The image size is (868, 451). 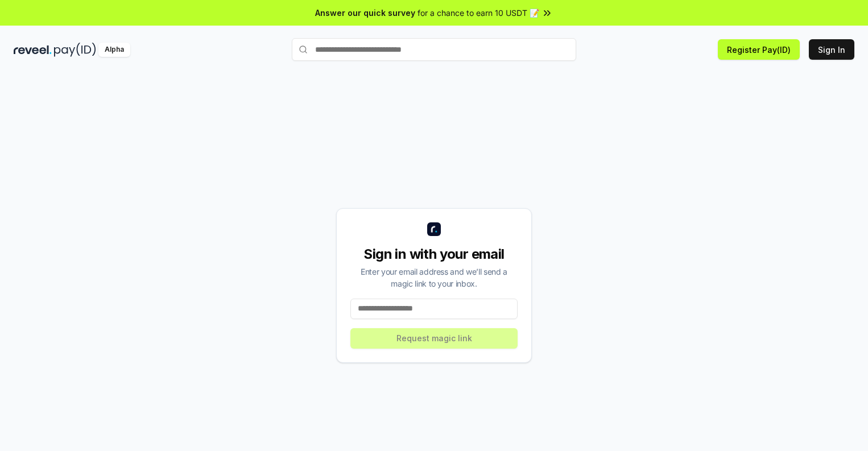 I want to click on img: pay_id, so click(x=75, y=49).